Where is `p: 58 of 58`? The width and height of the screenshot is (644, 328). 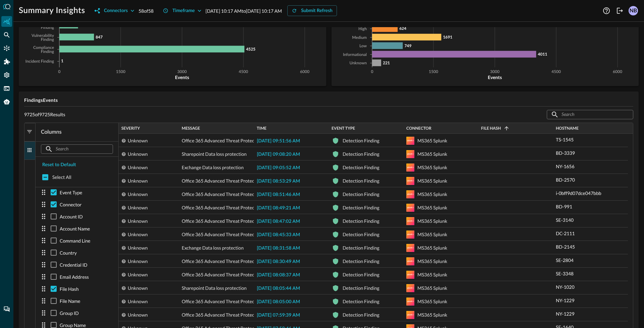 p: 58 of 58 is located at coordinates (146, 11).